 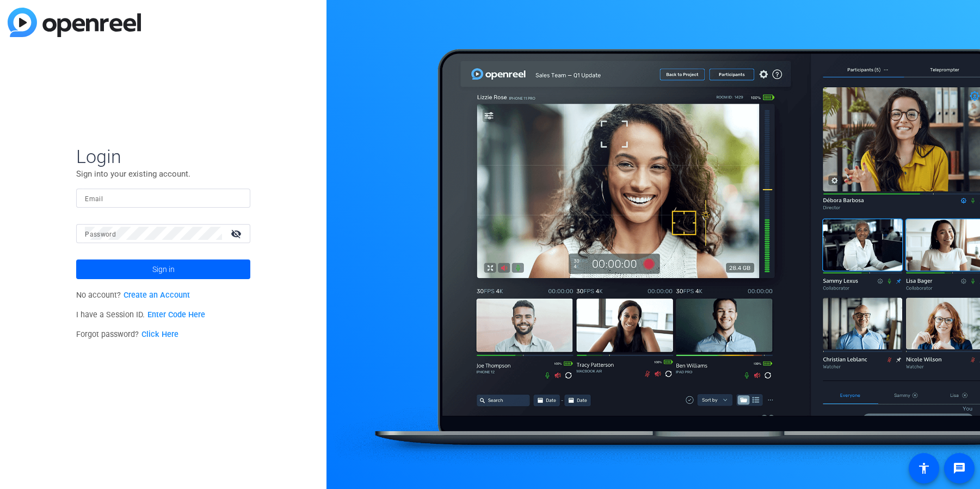 What do you see at coordinates (960, 468) in the screenshot?
I see `mat-icon: message` at bounding box center [960, 468].